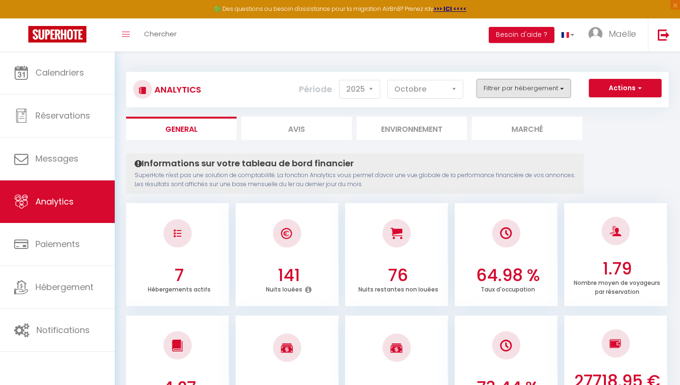 This screenshot has width=680, height=385. What do you see at coordinates (508, 288) in the screenshot?
I see `p: Taux d'occupation` at bounding box center [508, 288].